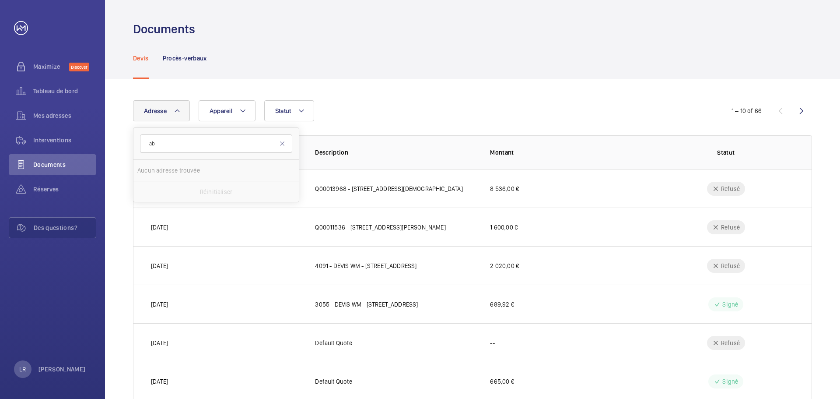  I want to click on button: Appareil, so click(227, 111).